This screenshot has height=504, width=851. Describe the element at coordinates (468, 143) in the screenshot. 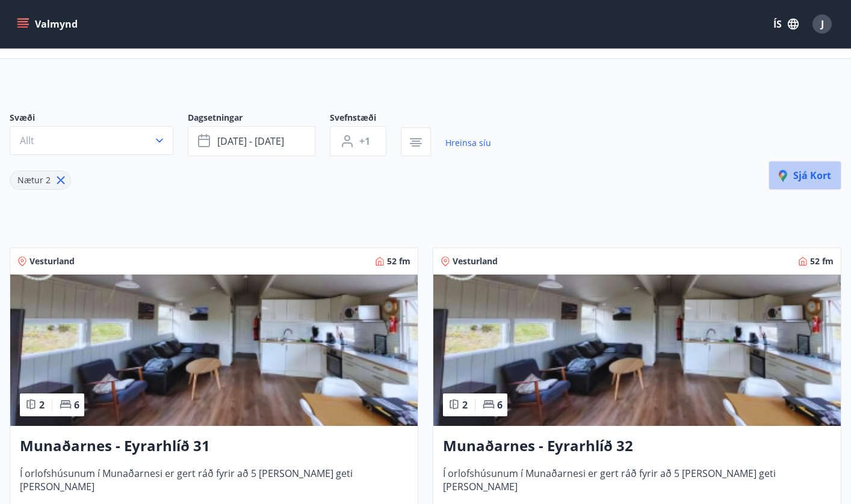

I see `a: Hreinsa síu` at that location.